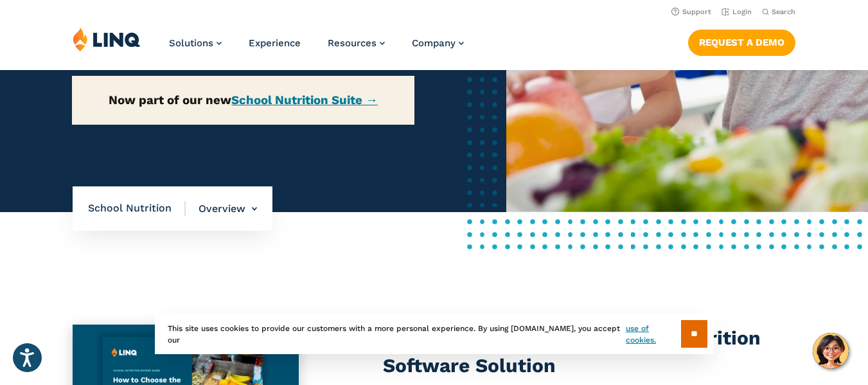 This screenshot has width=868, height=385. I want to click on a: Login, so click(736, 11).